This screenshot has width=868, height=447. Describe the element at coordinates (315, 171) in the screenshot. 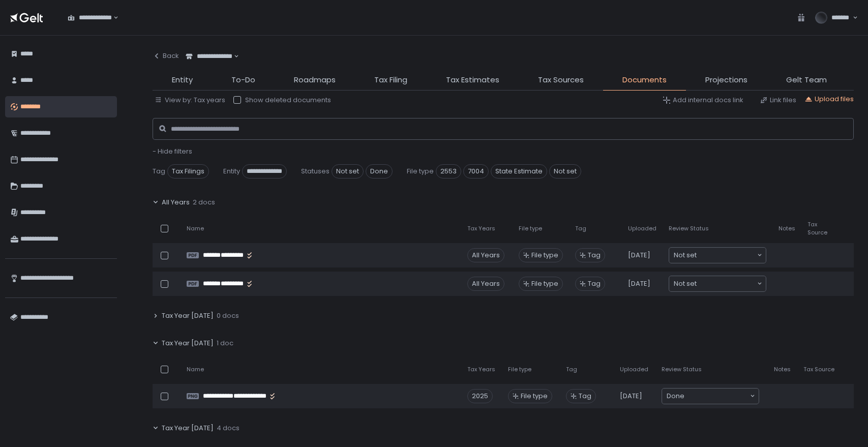

I see `span: Statuses` at that location.